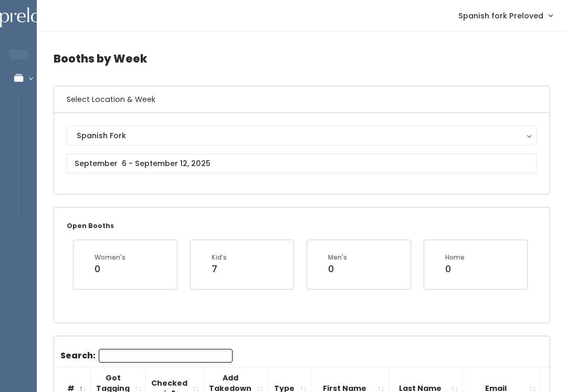  I want to click on h4: Booths by Week, so click(302, 58).